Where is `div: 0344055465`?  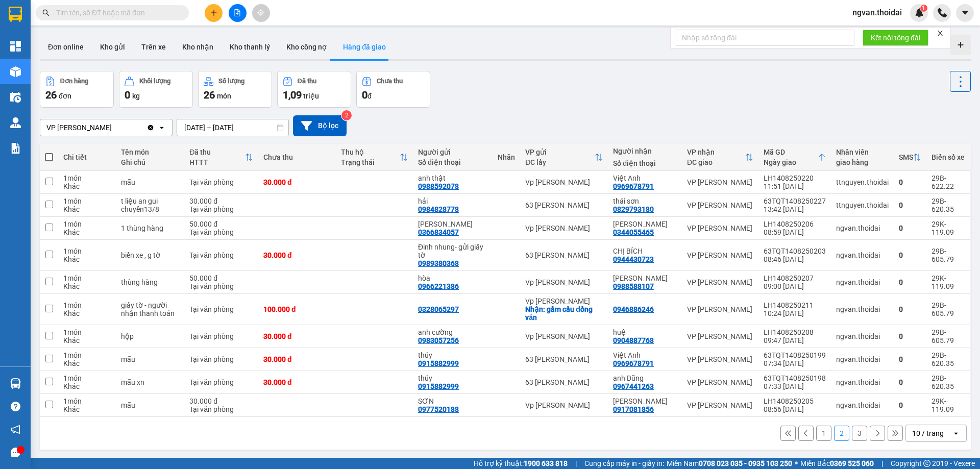
div: 0344055465 is located at coordinates (633, 232).